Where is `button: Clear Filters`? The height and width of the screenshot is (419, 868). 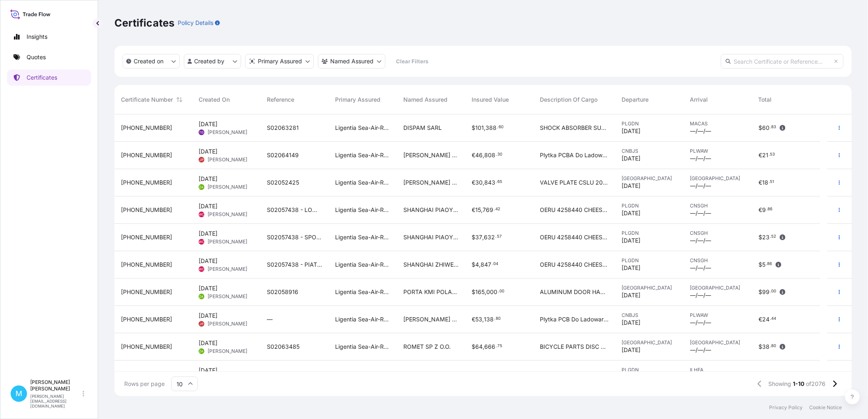 button: Clear Filters is located at coordinates (412, 61).